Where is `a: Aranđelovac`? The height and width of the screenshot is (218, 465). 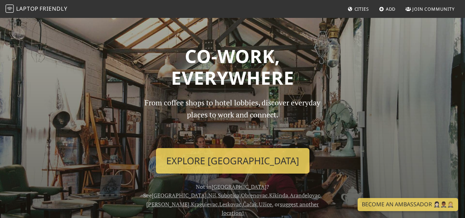
a: Aranđelovac is located at coordinates (305, 195).